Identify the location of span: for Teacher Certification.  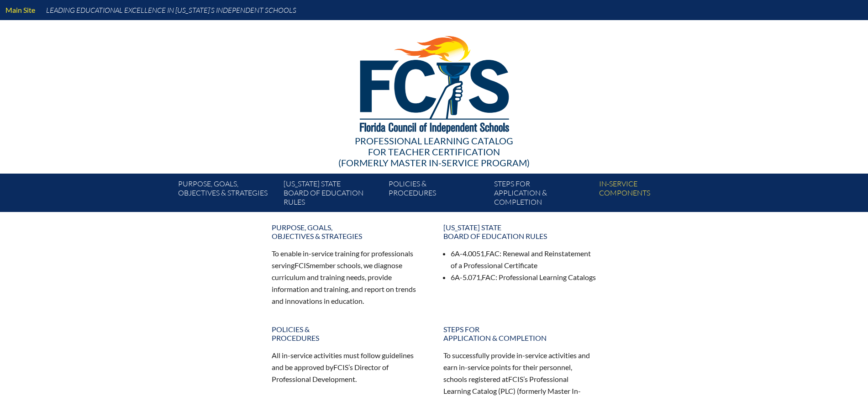
(434, 152).